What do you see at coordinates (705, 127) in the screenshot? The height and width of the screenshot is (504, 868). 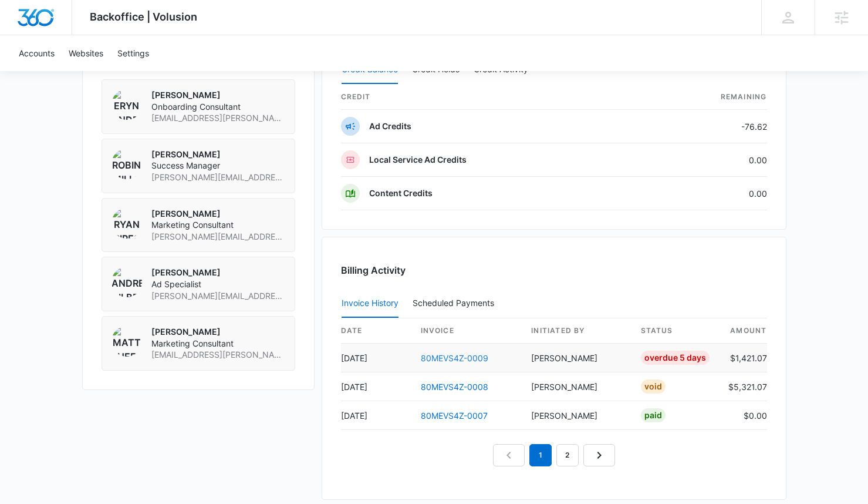 I see `td: -76.62` at bounding box center [705, 127].